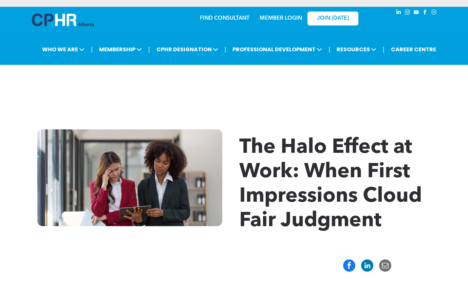  Describe the element at coordinates (63, 49) in the screenshot. I see `span: WHO WE ARE` at that location.